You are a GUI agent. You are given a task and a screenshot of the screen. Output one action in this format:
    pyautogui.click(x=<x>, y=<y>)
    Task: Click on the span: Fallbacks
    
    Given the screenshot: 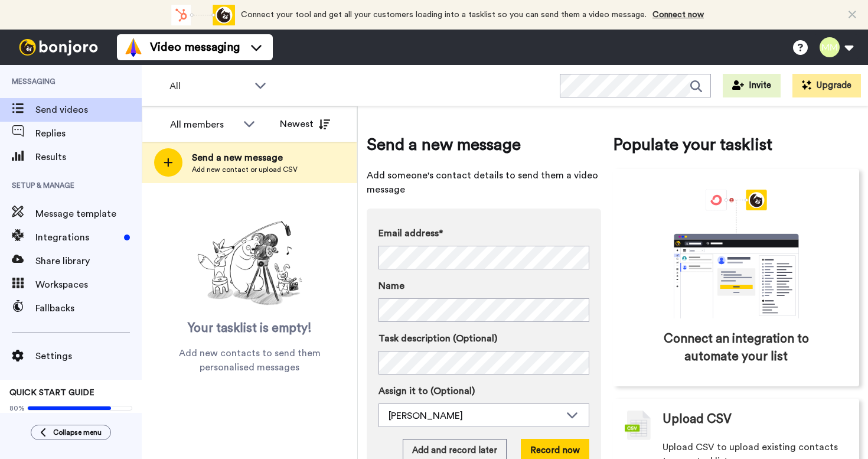 What is the action you would take?
    pyautogui.click(x=88, y=308)
    